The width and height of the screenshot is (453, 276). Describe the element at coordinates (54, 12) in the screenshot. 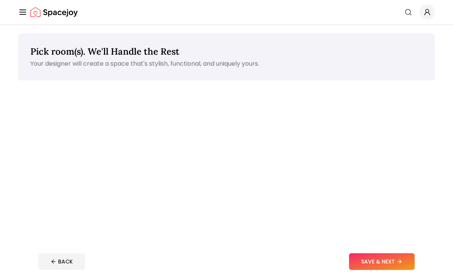

I see `img: Spacejoy Logo` at that location.